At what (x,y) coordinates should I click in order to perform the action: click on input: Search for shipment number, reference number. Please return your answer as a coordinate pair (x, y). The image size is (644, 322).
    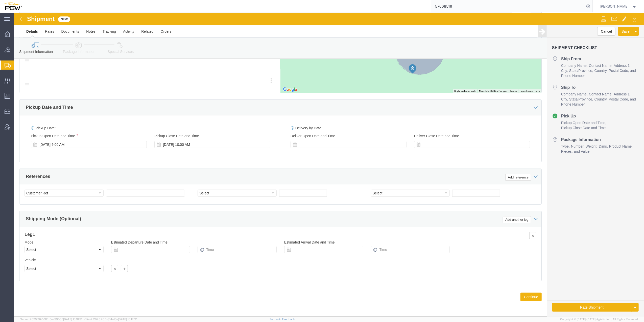
    Looking at the image, I should click on (508, 6).